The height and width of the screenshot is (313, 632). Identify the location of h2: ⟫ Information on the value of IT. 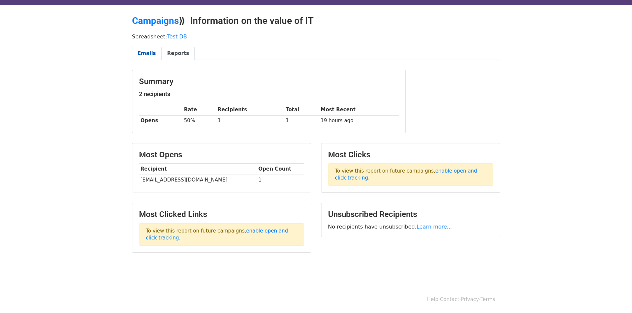
(316, 21).